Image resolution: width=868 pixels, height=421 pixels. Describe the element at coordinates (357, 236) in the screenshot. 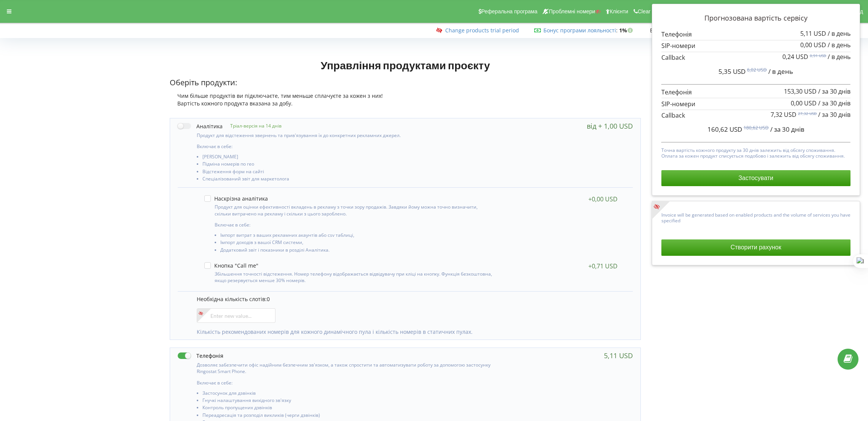

I see `li: Імпорт витрат з ваших рекламних акаунтів або csv таблиці,` at that location.